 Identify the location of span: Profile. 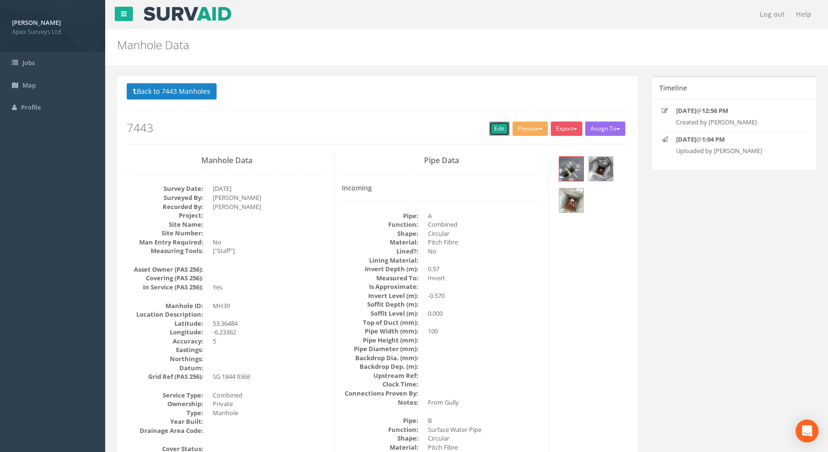
(31, 107).